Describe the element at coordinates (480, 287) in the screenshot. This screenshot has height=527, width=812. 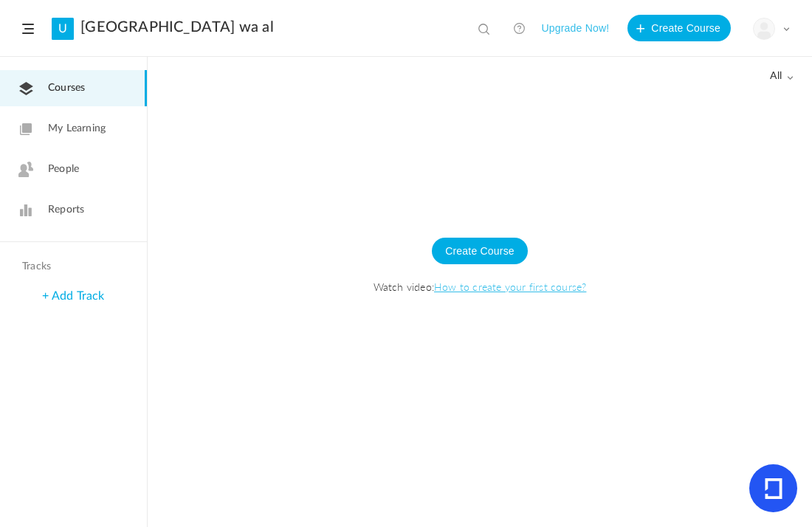
I see `span: Watch video:` at that location.